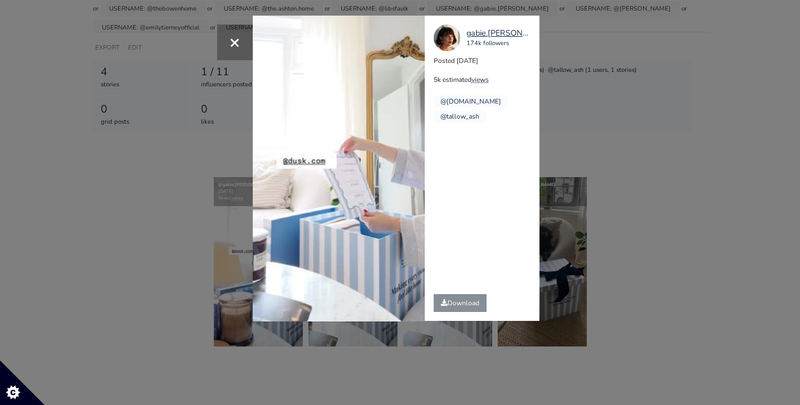 The width and height of the screenshot is (800, 405). I want to click on button: Close, so click(235, 42).